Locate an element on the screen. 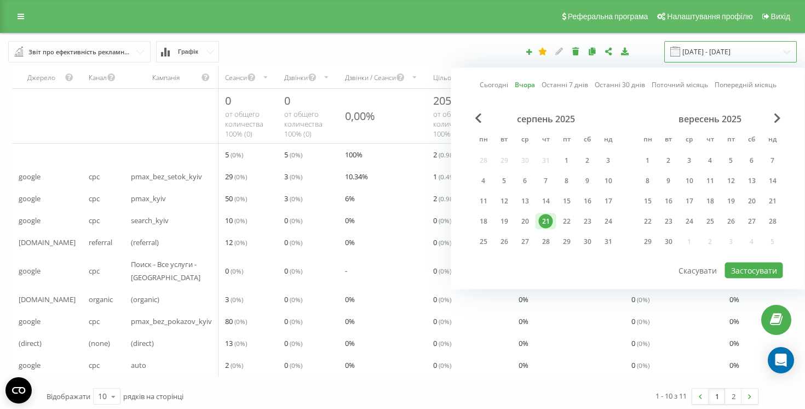 The width and height of the screenshot is (805, 409). div: нд 3 серп 2025 р. is located at coordinates (608, 160).